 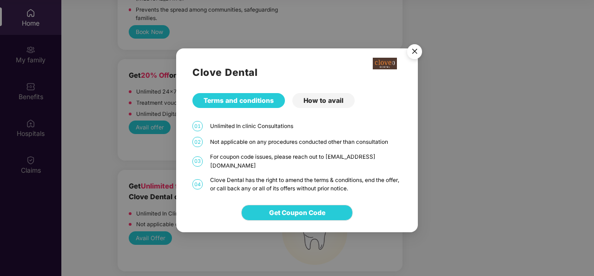 What do you see at coordinates (385, 63) in the screenshot?
I see `img: clove-dental%20png.png` at bounding box center [385, 63].